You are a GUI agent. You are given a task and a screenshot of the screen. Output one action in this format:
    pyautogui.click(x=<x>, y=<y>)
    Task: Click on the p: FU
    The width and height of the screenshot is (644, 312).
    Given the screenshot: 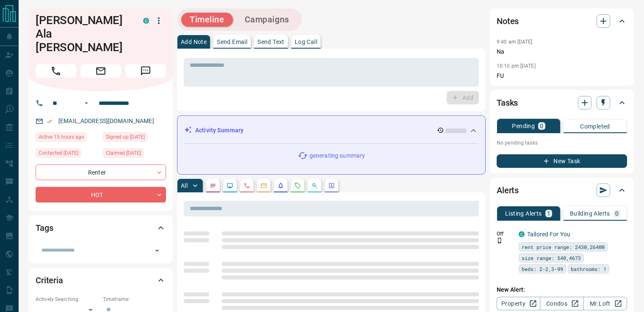 What is the action you would take?
    pyautogui.click(x=562, y=76)
    